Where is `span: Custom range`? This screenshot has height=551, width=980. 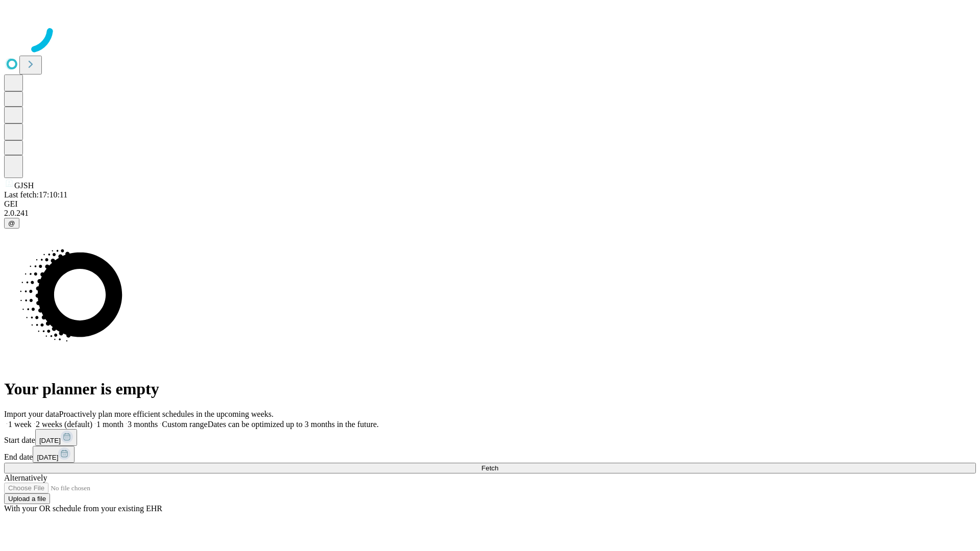
span: Custom range is located at coordinates (184, 424).